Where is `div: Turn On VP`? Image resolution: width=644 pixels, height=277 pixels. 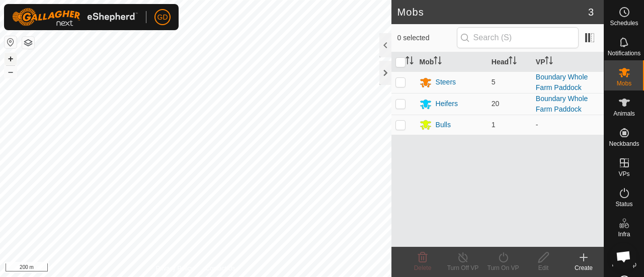 div: Turn On VP is located at coordinates (503, 268).